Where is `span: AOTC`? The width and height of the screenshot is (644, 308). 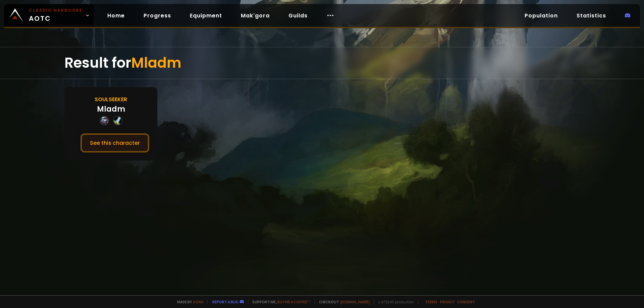 span: AOTC is located at coordinates (56, 15).